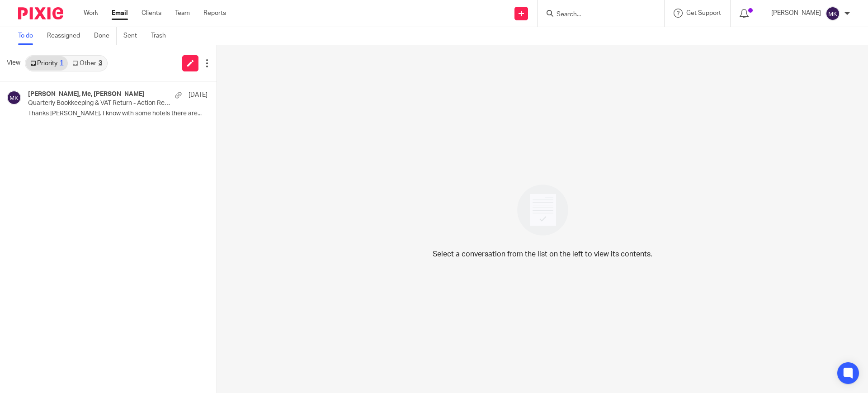 Image resolution: width=868 pixels, height=393 pixels. I want to click on p: Select a conversation from the list on the left to view its contents., so click(543, 254).